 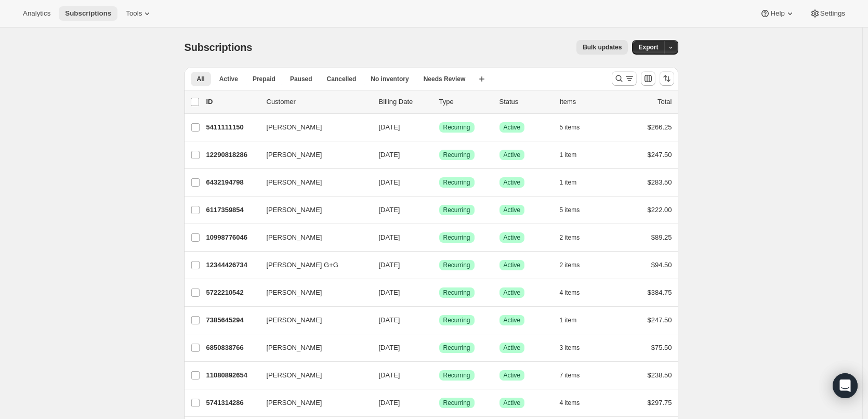 What do you see at coordinates (660, 127) in the screenshot?
I see `span: $266.25` at bounding box center [660, 127].